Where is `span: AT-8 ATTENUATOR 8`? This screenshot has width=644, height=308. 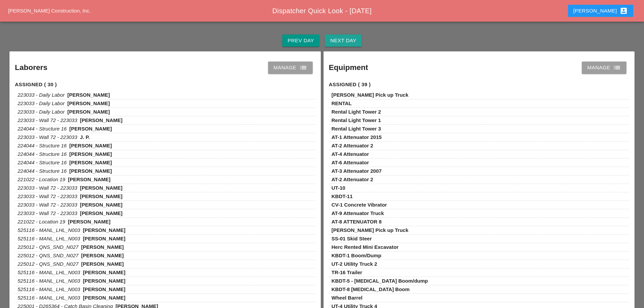 span: AT-8 ATTENUATOR 8 is located at coordinates (357, 222).